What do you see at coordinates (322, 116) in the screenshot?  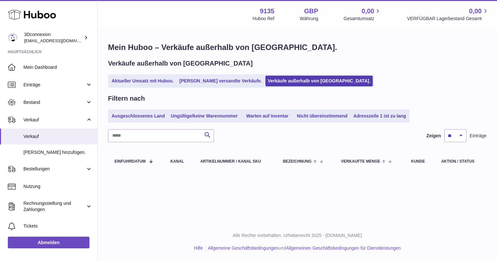 I see `a: Nicht übereinstimmend` at bounding box center [322, 116].